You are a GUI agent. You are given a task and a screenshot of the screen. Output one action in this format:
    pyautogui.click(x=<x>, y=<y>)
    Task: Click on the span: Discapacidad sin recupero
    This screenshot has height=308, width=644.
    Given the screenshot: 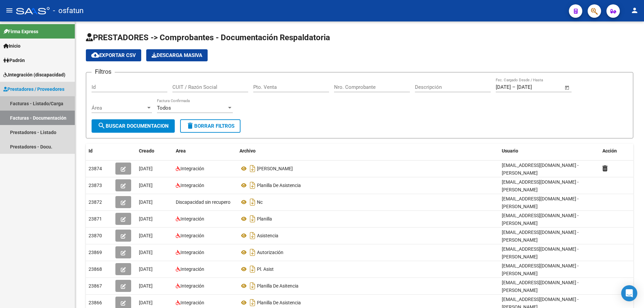 What is the action you would take?
    pyautogui.click(x=203, y=202)
    